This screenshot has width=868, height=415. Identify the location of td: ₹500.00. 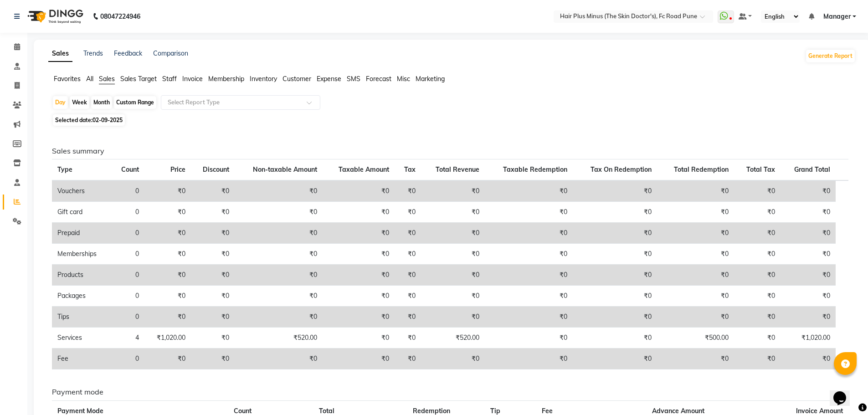
(695, 338).